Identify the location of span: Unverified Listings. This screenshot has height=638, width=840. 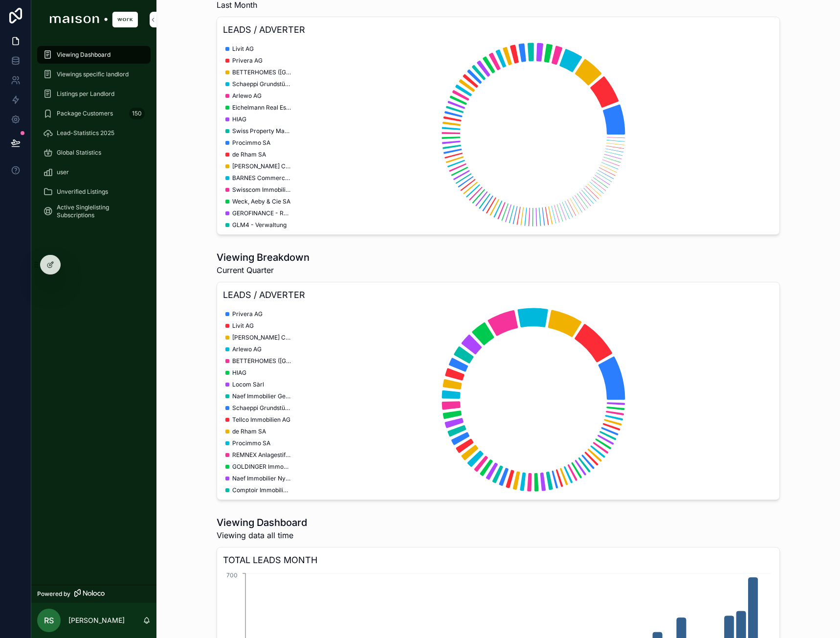
(82, 192).